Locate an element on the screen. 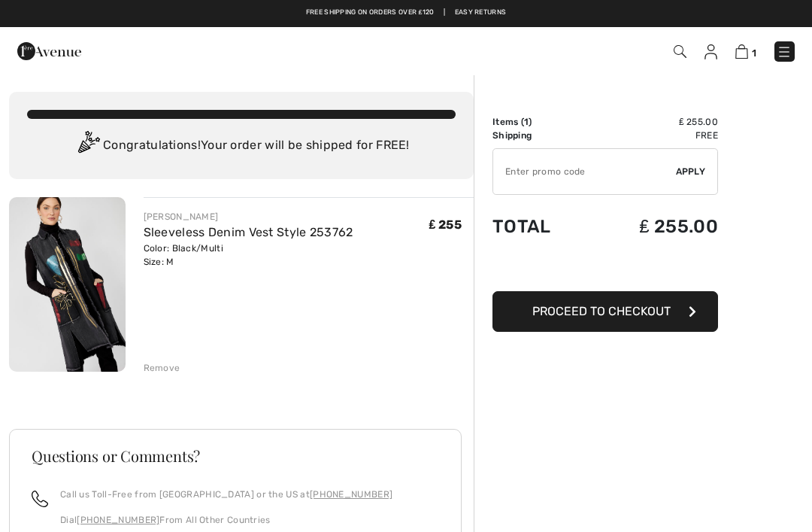 Image resolution: width=812 pixels, height=532 pixels. img: My Info is located at coordinates (711, 52).